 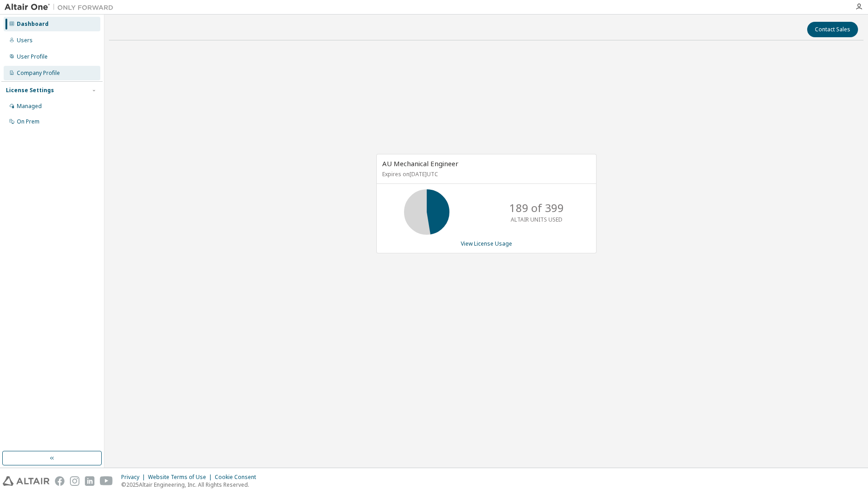 I want to click on div: Dashboard, so click(x=32, y=24).